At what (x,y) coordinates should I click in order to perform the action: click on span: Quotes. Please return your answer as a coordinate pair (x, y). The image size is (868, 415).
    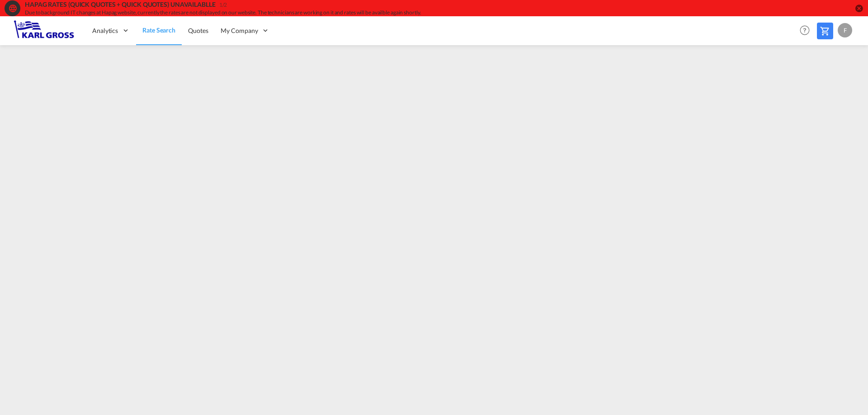
    Looking at the image, I should click on (198, 30).